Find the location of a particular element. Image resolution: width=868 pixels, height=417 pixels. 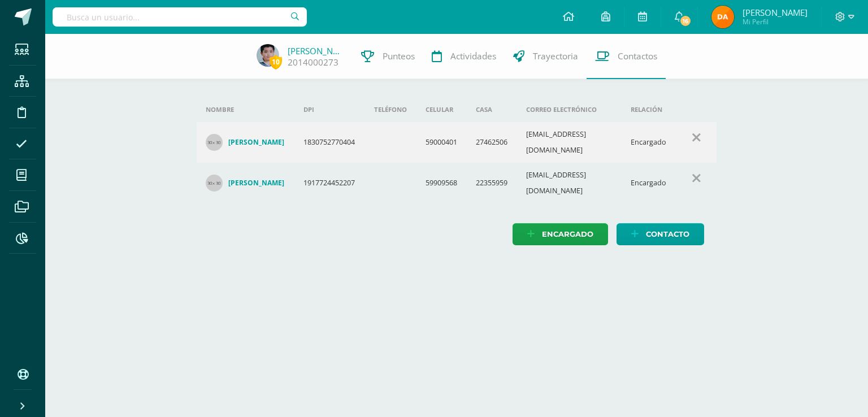

span: Actividades is located at coordinates (473, 56).